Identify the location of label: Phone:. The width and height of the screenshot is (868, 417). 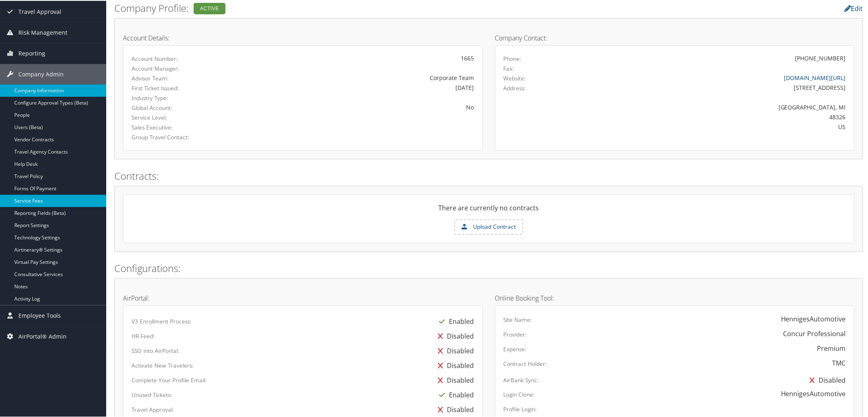
(512, 58).